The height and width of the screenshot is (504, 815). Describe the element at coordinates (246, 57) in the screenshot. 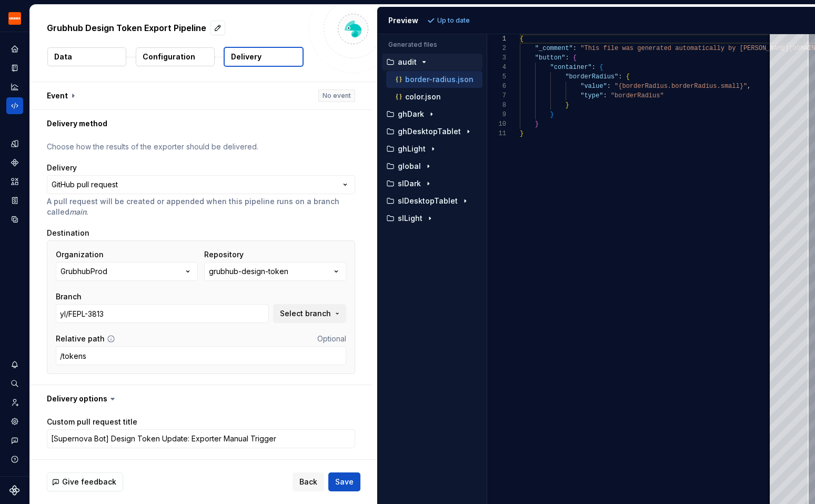

I see `p: Delivery` at that location.